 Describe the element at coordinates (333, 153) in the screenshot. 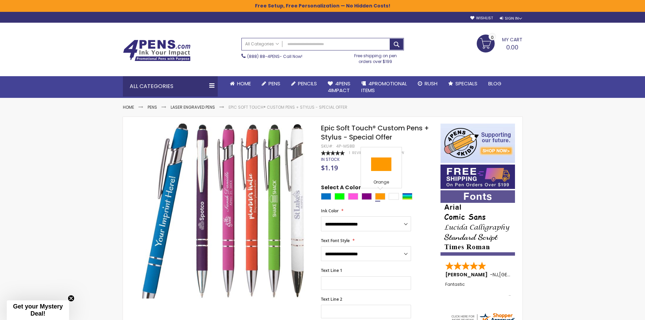

I see `div: 100%` at that location.